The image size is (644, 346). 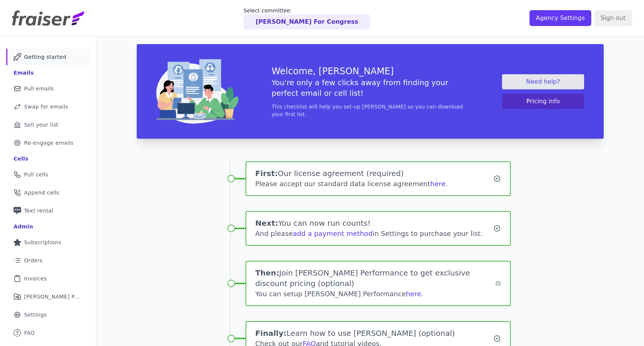 I want to click on span: Orders, so click(x=33, y=261).